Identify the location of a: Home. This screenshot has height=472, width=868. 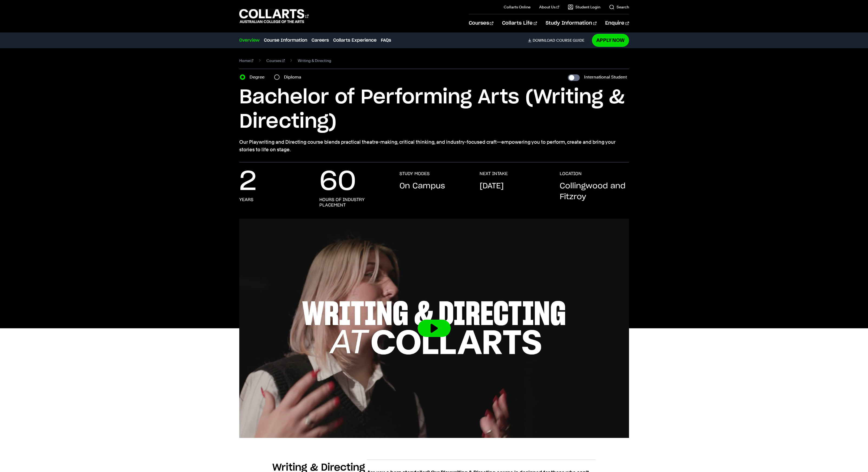
(247, 60).